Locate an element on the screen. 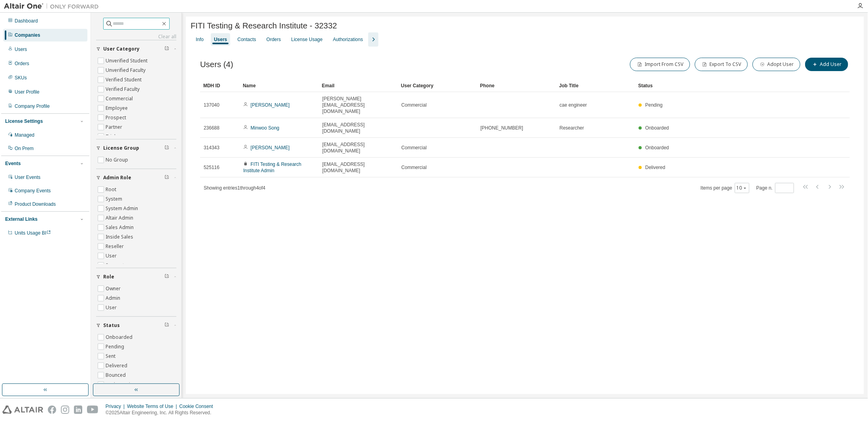 This screenshot has width=868, height=421. label: Verified Student is located at coordinates (124, 80).